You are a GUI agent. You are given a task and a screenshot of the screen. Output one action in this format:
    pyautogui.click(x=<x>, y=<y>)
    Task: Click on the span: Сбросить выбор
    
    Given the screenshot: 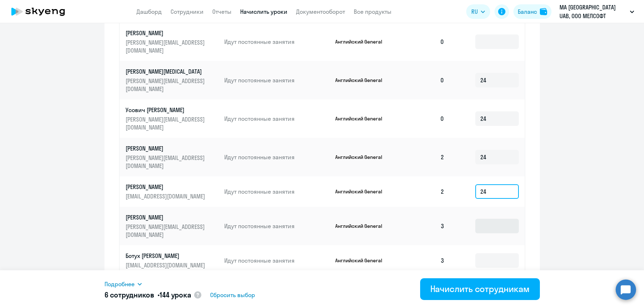 What is the action you would take?
    pyautogui.click(x=233, y=295)
    